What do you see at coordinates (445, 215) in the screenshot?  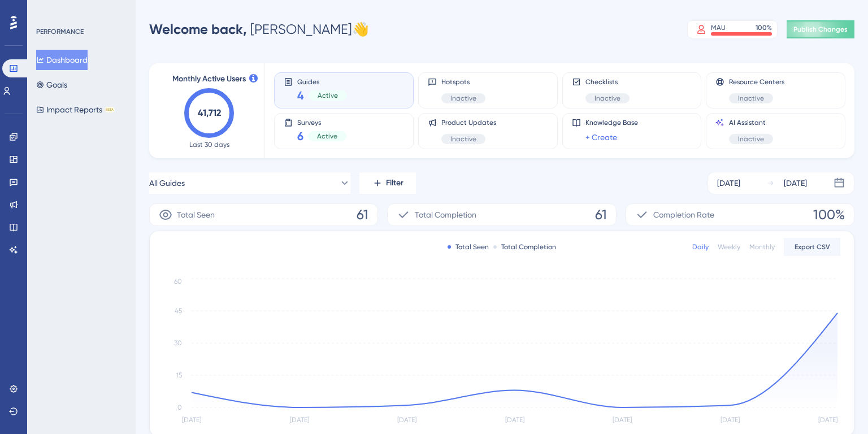 I see `span: Total Completion` at bounding box center [445, 215].